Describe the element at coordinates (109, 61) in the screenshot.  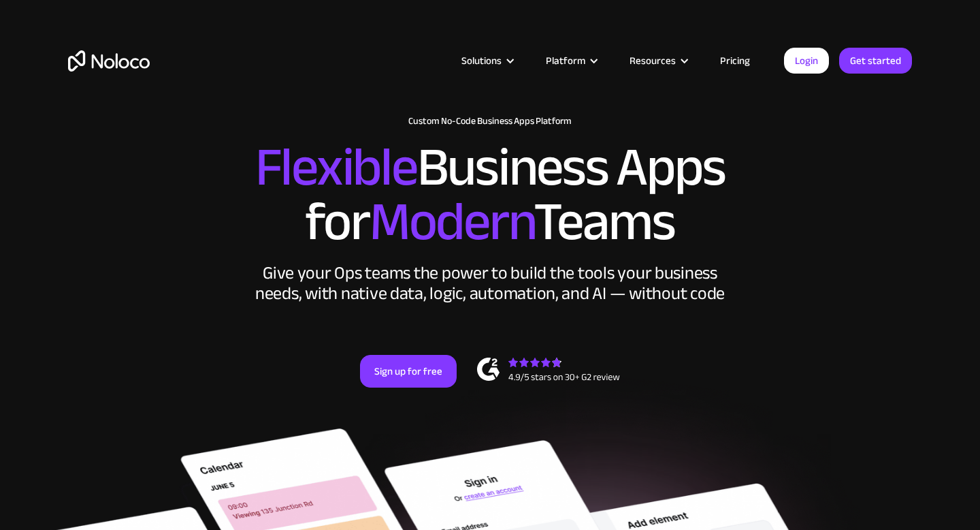
I see `a: home` at that location.